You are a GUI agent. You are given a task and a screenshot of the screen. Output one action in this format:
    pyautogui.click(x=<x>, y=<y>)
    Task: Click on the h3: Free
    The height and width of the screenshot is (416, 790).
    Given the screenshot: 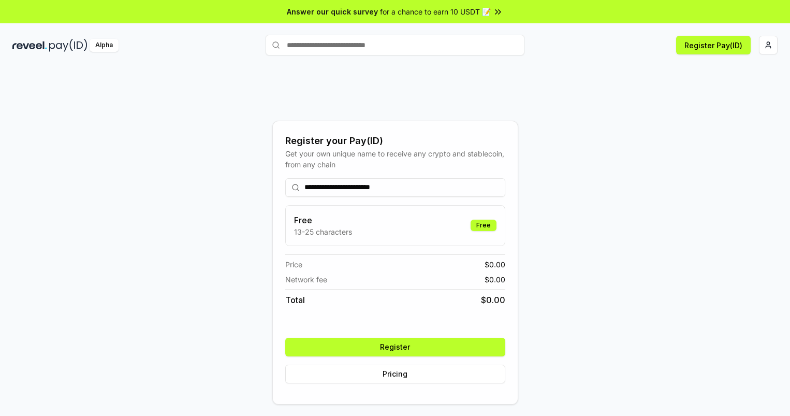 What is the action you would take?
    pyautogui.click(x=323, y=220)
    